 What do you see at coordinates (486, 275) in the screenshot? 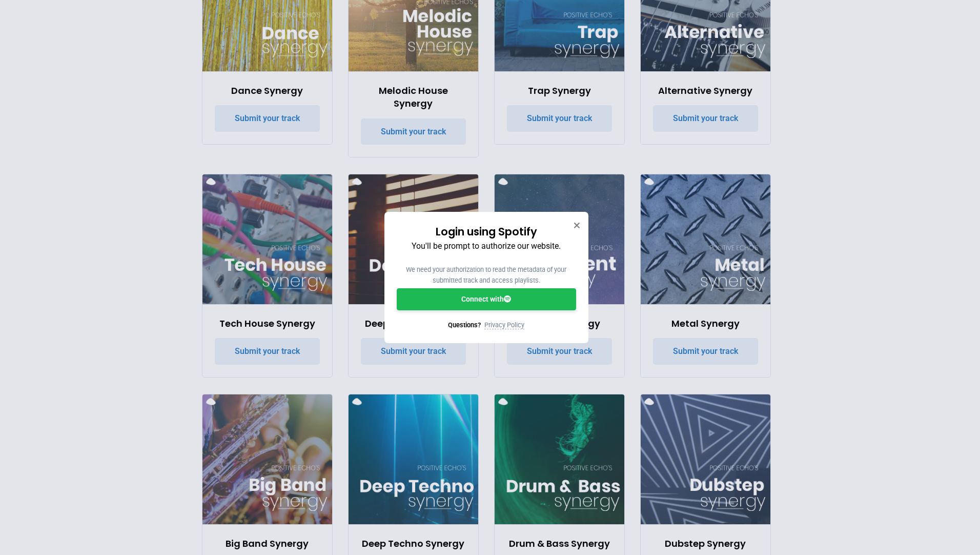
I see `p: We need your authorization to read the metadata of your submitted track and access playlists.` at bounding box center [486, 275].